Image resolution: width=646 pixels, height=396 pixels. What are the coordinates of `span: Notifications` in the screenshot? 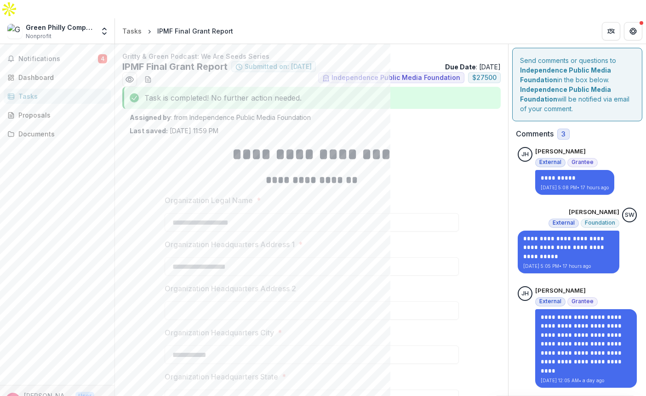 It's located at (58, 59).